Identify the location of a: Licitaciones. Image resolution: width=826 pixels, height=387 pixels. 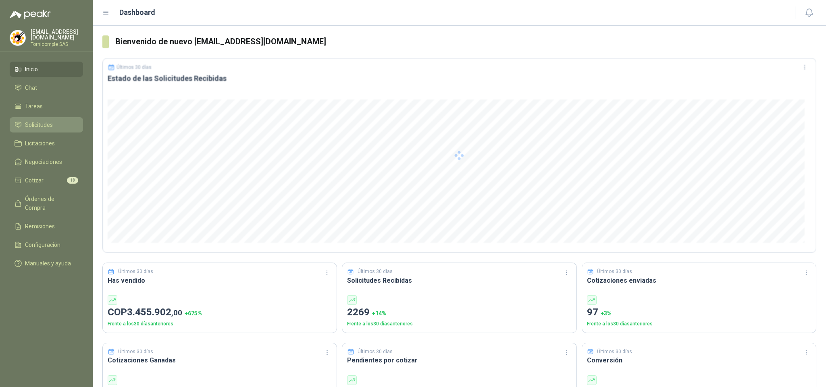
(46, 144).